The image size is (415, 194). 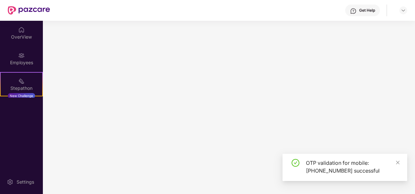 What do you see at coordinates (21, 81) in the screenshot?
I see `img: svg+xml;base64,PHN2ZyB4bWxucz0iaHR0cDovL3d3dy53My5vcmcvMjAwMC9zdmciIHdpZHRoPSIyMSIgaGVpZ2h0PSIyMC...` at bounding box center [21, 81].